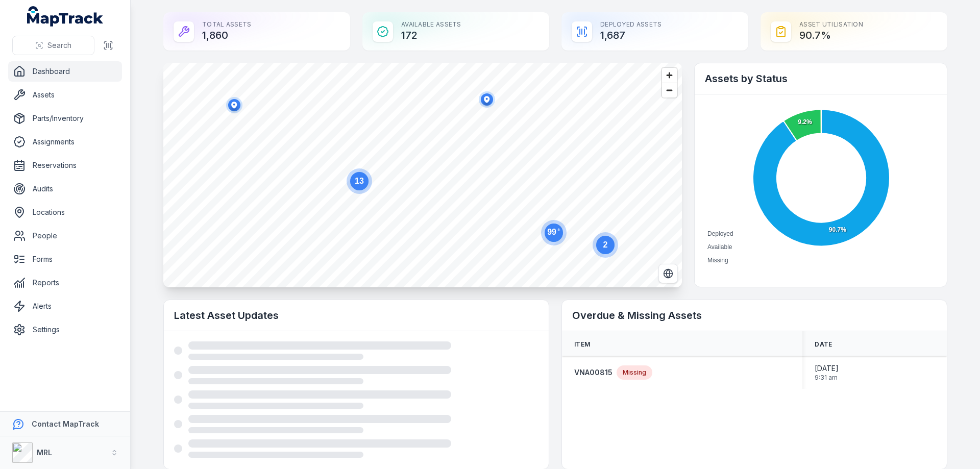  Describe the element at coordinates (357, 316) in the screenshot. I see `h2: Latest Asset Updates` at that location.